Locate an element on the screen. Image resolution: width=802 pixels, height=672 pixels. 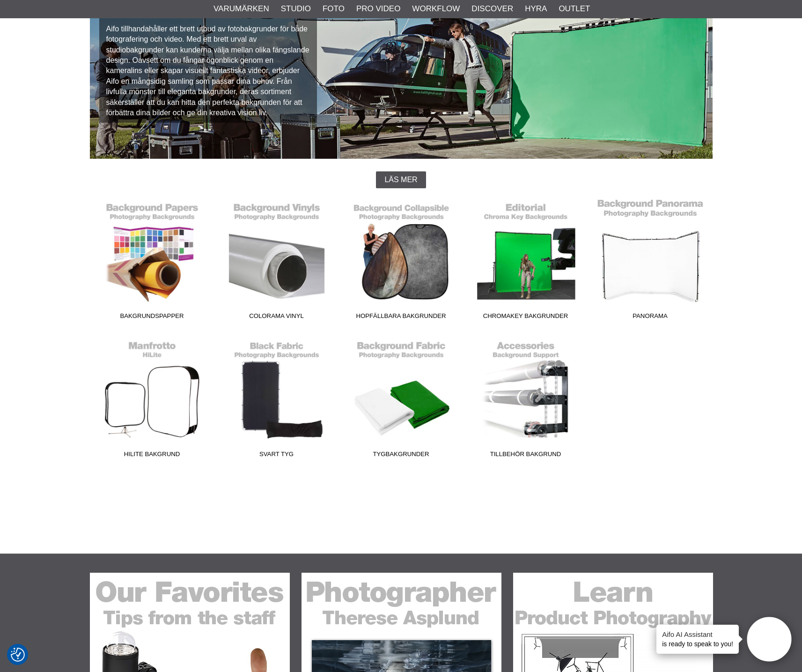
a: Pro Video is located at coordinates (378, 9).